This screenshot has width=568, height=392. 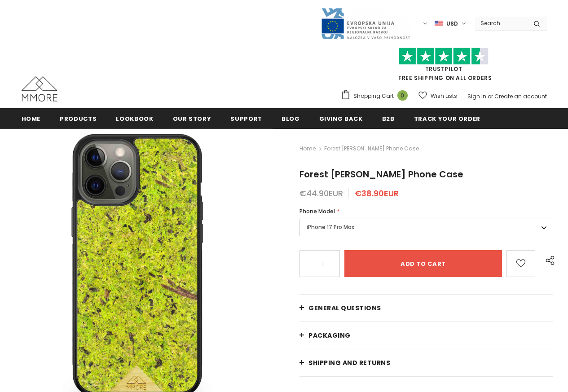 I want to click on span: Our Story, so click(x=192, y=118).